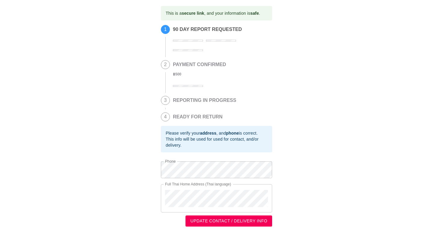  Describe the element at coordinates (216, 142) in the screenshot. I see `div: This info will be used for used for contact, and/or delivery.` at that location.